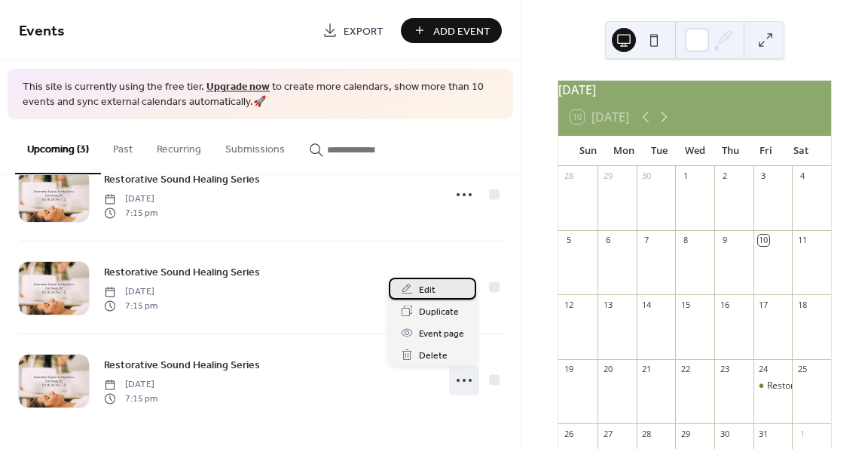 Image resolution: width=868 pixels, height=449 pixels. I want to click on div: 15, so click(685, 304).